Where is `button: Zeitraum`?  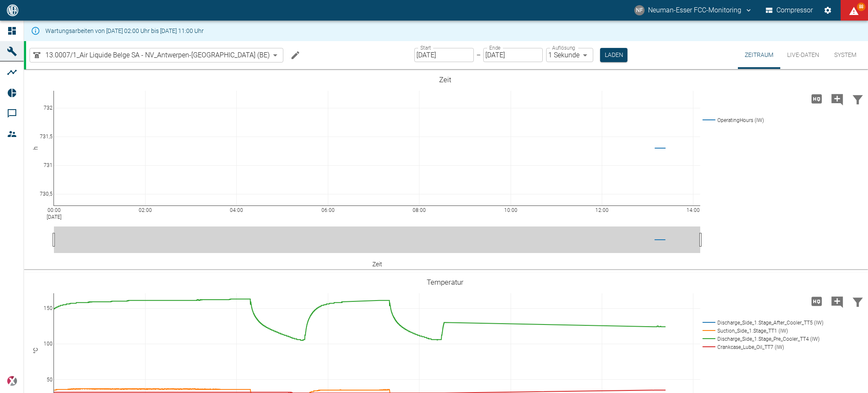
button: Zeitraum is located at coordinates (759, 55).